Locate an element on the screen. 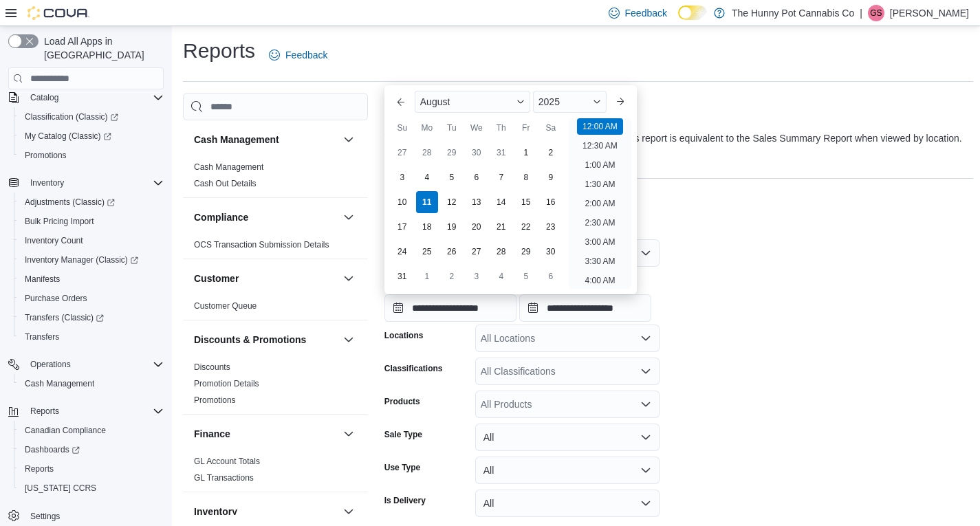 The image size is (980, 526). a: Promotions is located at coordinates (214, 400).